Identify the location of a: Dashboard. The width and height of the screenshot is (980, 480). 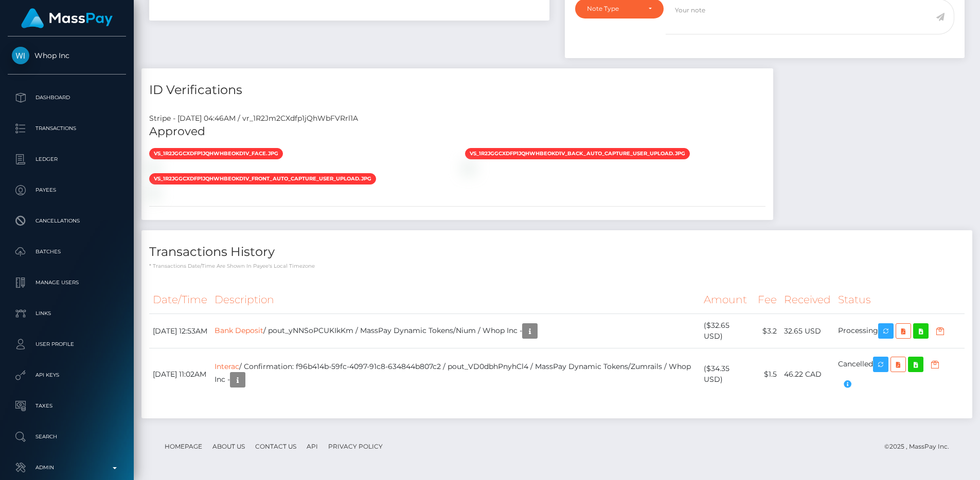
(67, 97).